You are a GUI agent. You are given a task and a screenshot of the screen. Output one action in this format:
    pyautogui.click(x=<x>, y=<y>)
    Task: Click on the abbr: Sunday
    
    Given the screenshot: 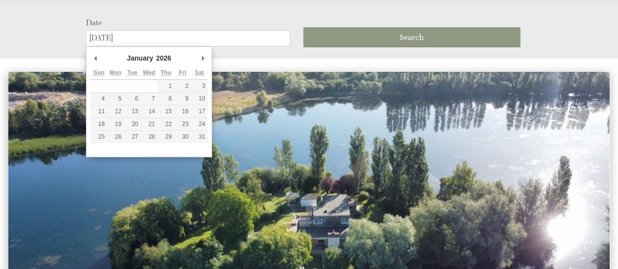 What is the action you would take?
    pyautogui.click(x=99, y=73)
    